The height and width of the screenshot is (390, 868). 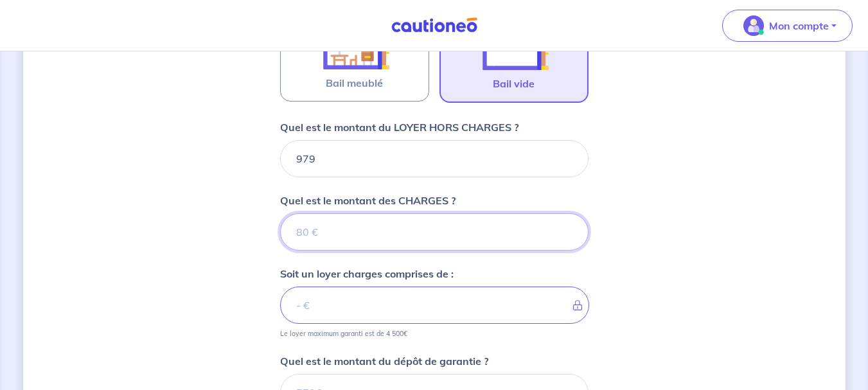 What do you see at coordinates (344, 334) in the screenshot?
I see `p: Le loyer maximum garanti est de 4 500€` at bounding box center [344, 334].